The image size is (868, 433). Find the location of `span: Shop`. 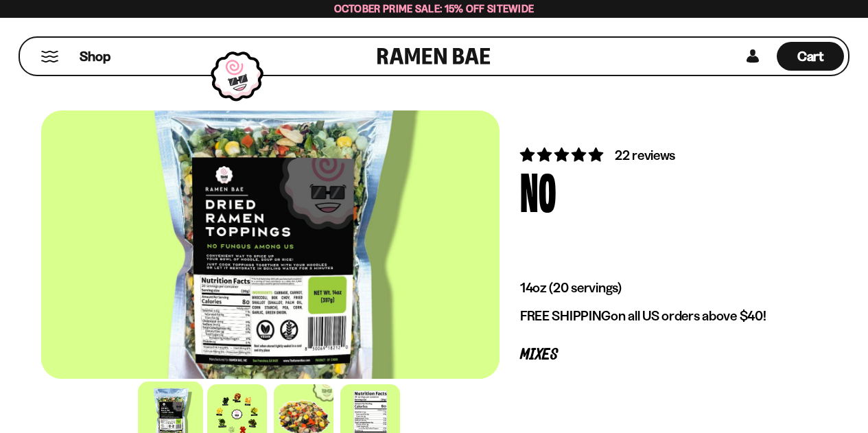

span: Shop is located at coordinates (94, 57).